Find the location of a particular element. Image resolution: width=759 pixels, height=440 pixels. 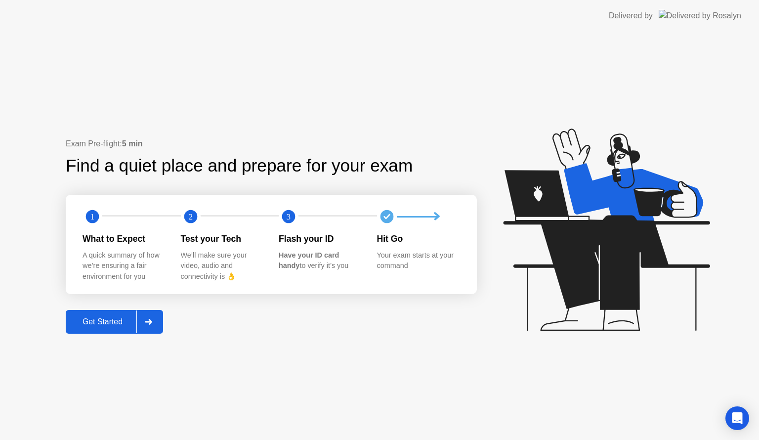

div: to verify it’s you is located at coordinates (320, 260).